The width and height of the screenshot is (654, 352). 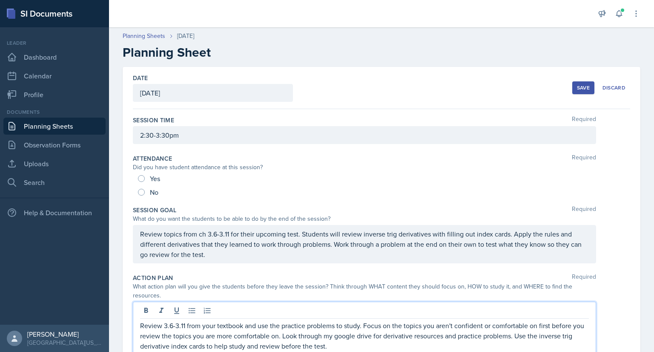 What do you see at coordinates (55, 145) in the screenshot?
I see `a: Observation Forms` at bounding box center [55, 145].